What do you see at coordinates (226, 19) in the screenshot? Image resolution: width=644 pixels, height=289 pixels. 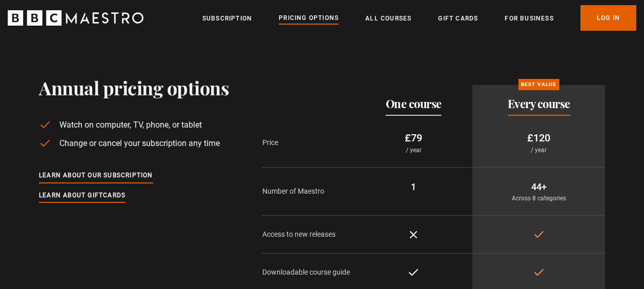 I see `a: Subscription` at bounding box center [226, 19].